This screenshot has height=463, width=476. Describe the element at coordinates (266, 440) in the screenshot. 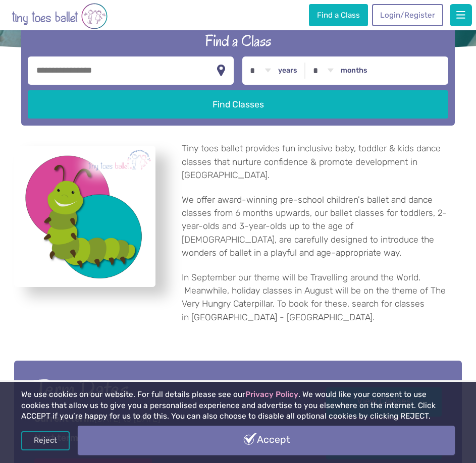

I see `a: Accept` at that location.